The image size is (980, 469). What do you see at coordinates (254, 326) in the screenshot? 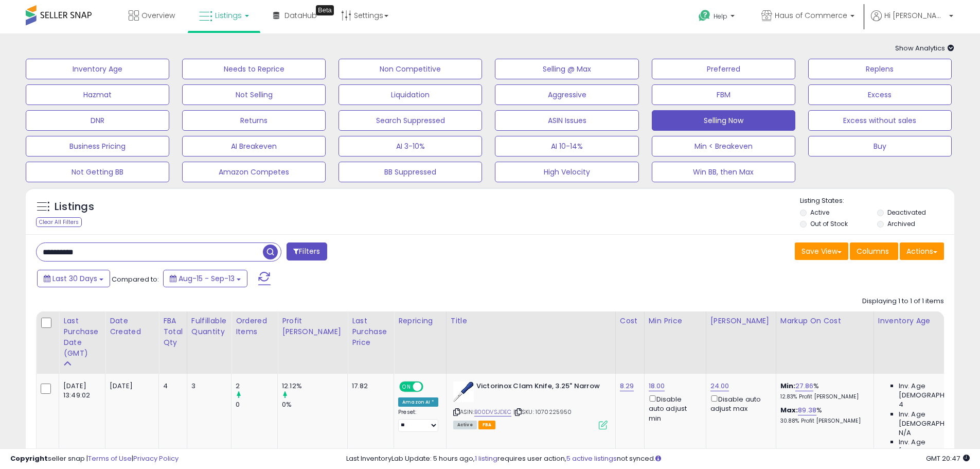
I see `div: Ordered Items` at bounding box center [254, 326].